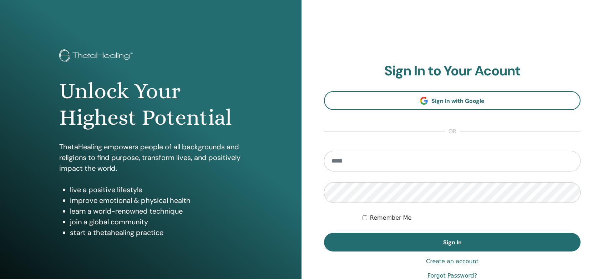  I want to click on li: join a global community, so click(156, 222).